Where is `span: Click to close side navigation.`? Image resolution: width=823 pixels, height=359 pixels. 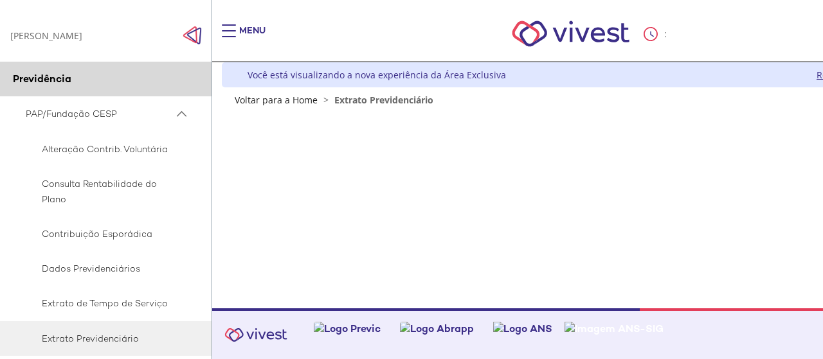
span: Click to close side navigation. is located at coordinates (192, 35).